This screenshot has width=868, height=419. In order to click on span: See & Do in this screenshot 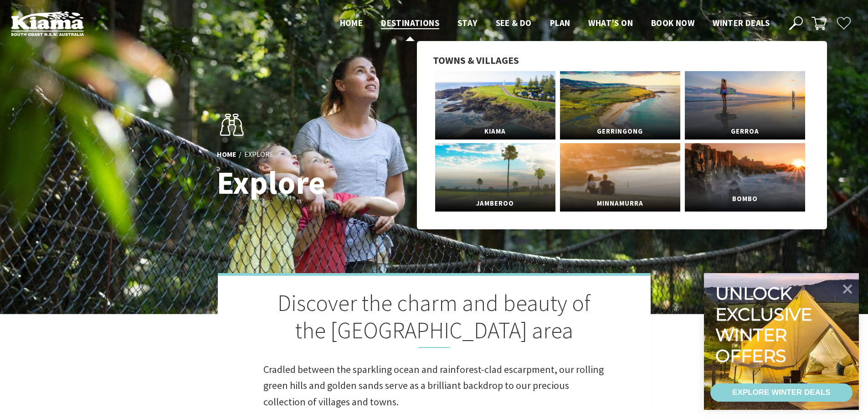, I will do `click(513, 23)`.